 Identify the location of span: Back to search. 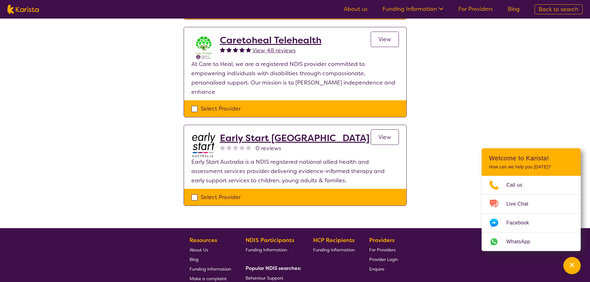
(559, 9).